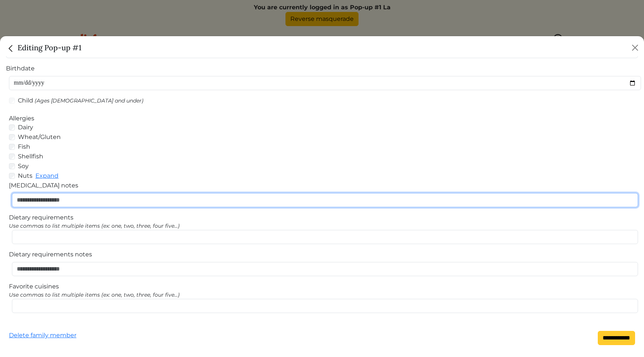 This screenshot has width=644, height=357. Describe the element at coordinates (635, 48) in the screenshot. I see `button: Close` at that location.